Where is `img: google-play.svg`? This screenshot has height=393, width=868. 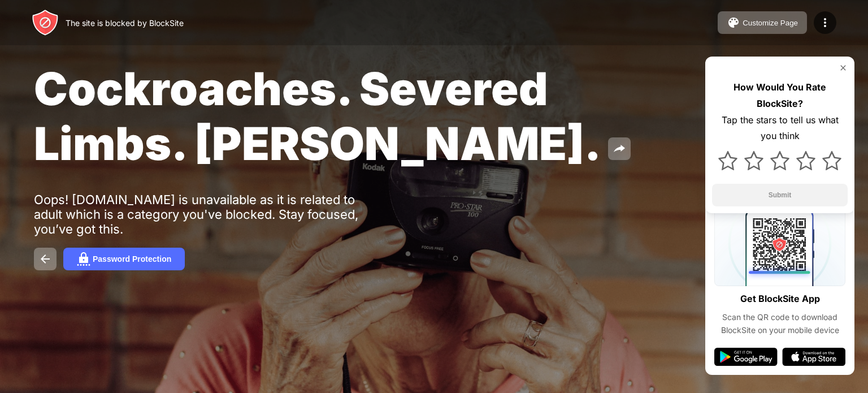
img: google-play.svg is located at coordinates (747, 356).